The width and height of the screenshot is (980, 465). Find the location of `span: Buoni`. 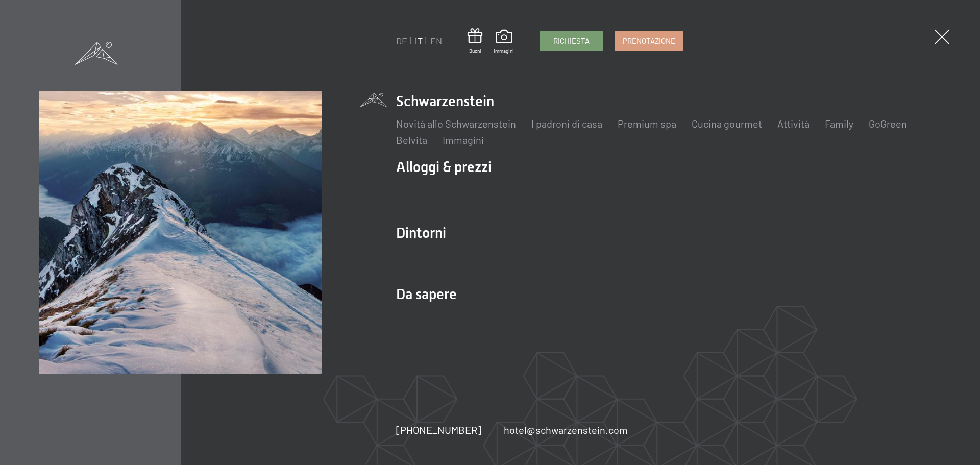

span: Buoni is located at coordinates (475, 50).